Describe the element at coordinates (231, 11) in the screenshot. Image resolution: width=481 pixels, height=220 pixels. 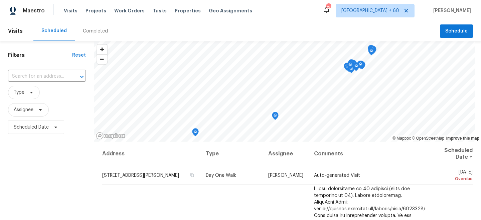
I see `span: Geo Assignments` at that location.